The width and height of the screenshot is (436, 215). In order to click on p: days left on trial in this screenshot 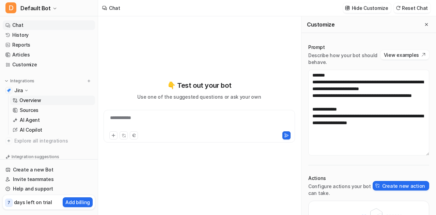, I will do `click(33, 202)`.